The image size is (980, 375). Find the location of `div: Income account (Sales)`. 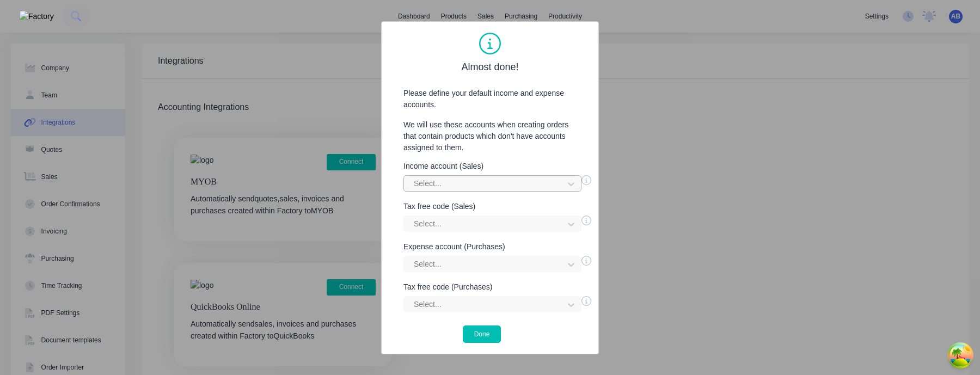

div: Income account (Sales) is located at coordinates (497, 166).